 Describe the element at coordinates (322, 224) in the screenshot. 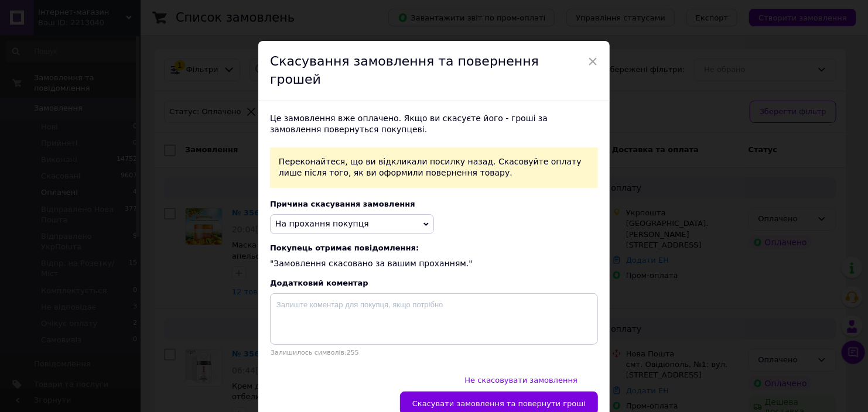

I see `span: На прохання покупця` at that location.